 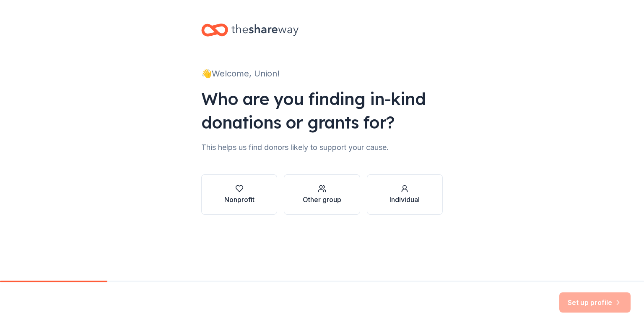 What do you see at coordinates (405, 194) in the screenshot?
I see `button: Individual` at bounding box center [405, 194].